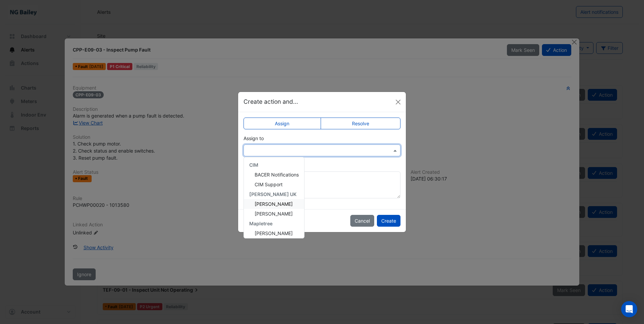 This screenshot has width=644, height=324. What do you see at coordinates (261, 223) in the screenshot?
I see `span: Mapletree` at bounding box center [261, 223].